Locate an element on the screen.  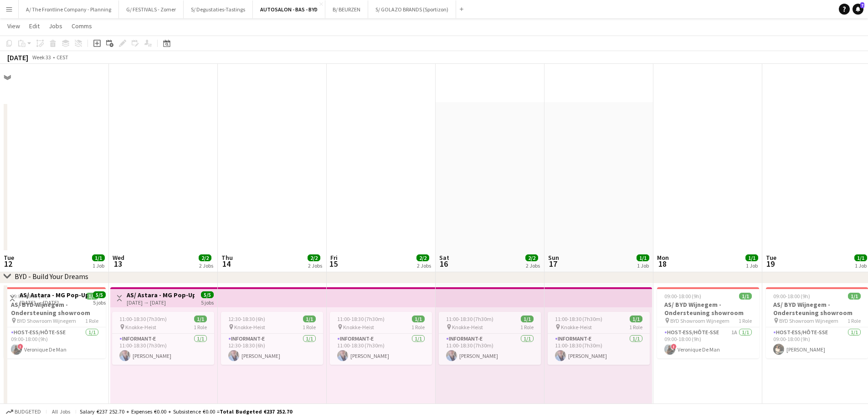
button: A/ The Frontline Company - Planning is located at coordinates (69, 9).